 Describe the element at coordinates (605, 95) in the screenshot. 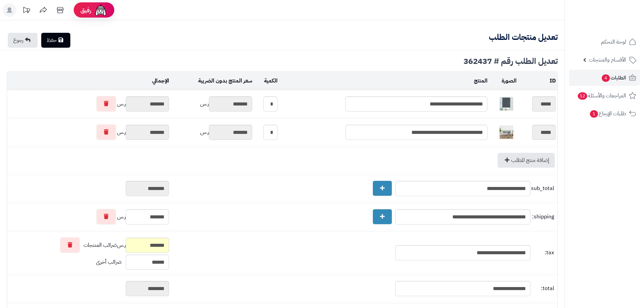

I see `a: المراجعات والأسئلة12` at that location.